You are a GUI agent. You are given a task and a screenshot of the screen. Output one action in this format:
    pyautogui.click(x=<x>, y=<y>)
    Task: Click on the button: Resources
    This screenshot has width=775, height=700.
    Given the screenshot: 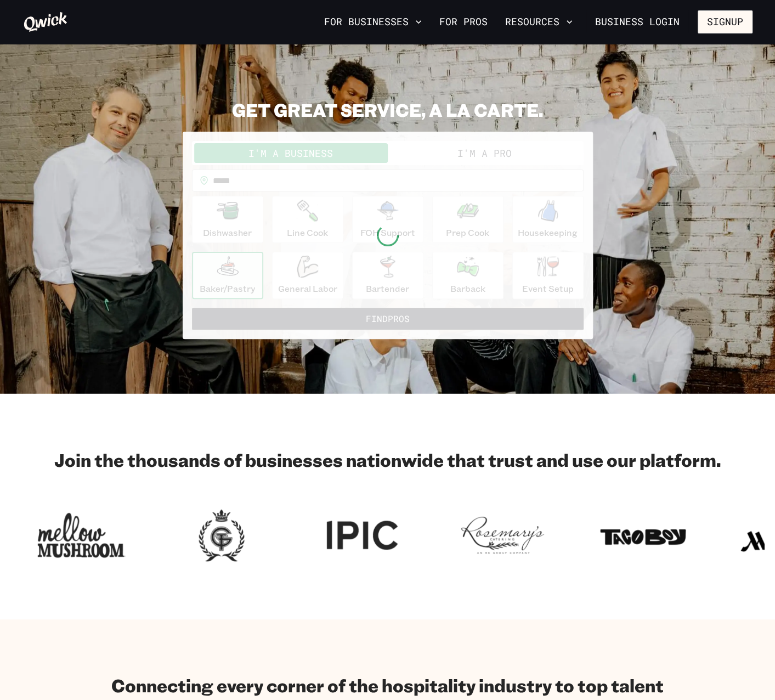 What is the action you would take?
    pyautogui.click(x=539, y=22)
    